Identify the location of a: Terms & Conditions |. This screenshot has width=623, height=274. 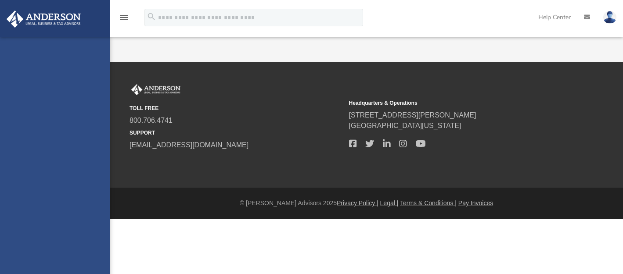
(428, 203).